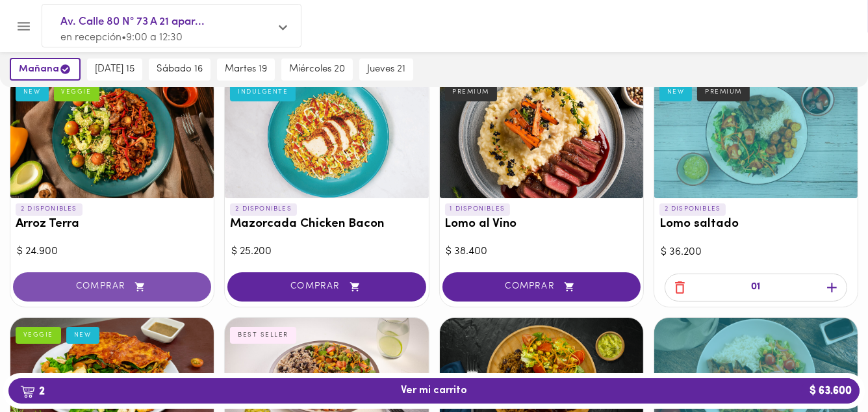 The image size is (868, 412). I want to click on span: mañana, so click(45, 69).